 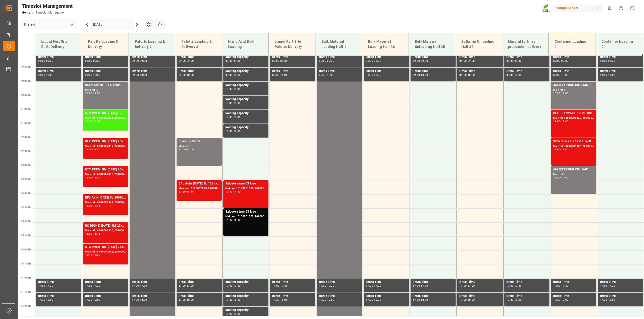 I want to click on div: 15:45, so click(x=88, y=255).